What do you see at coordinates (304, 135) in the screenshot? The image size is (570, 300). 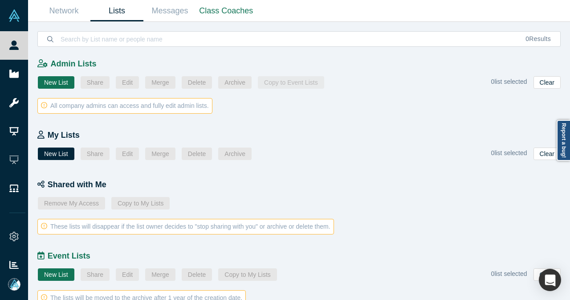 I see `div: My Lists` at bounding box center [304, 135].